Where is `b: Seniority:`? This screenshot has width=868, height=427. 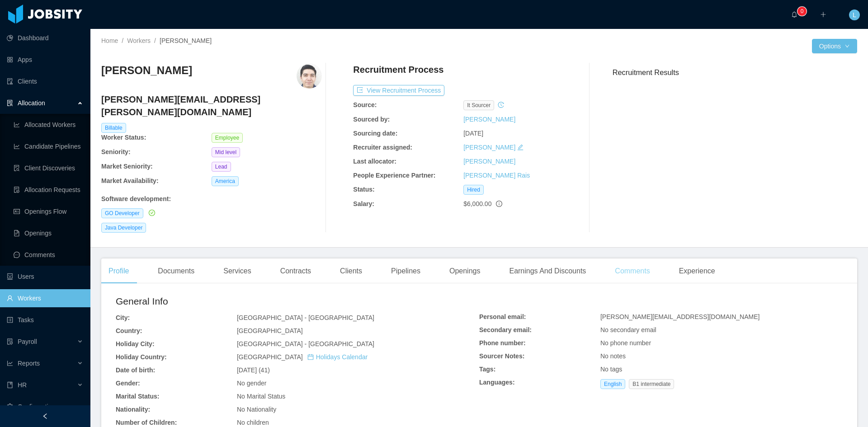 b: Seniority: is located at coordinates (116, 152).